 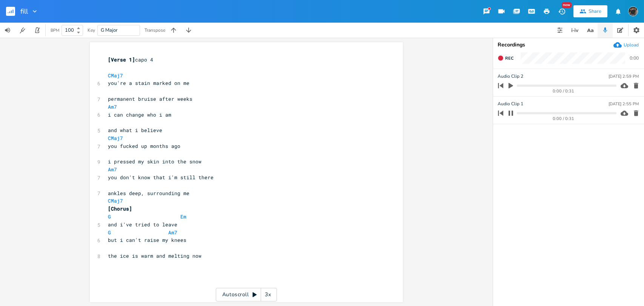 I want to click on div: 3x, so click(x=268, y=294).